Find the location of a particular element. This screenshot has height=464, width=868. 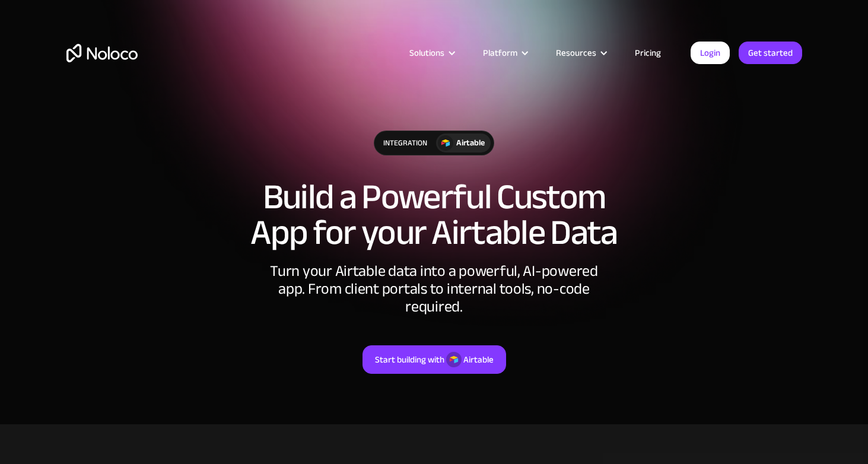

div: Turn your Airtable data into a powerful, AI-powered app. From client portals to internal tools, n... is located at coordinates (434, 289).